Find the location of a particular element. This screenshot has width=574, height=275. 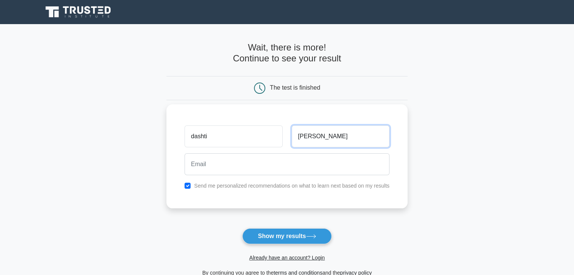

input: First name is located at coordinates (233, 137).